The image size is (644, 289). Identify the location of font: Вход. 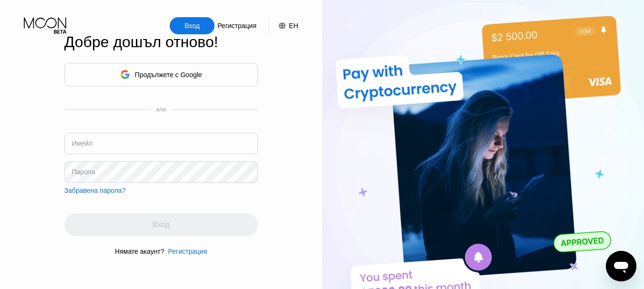
(192, 25).